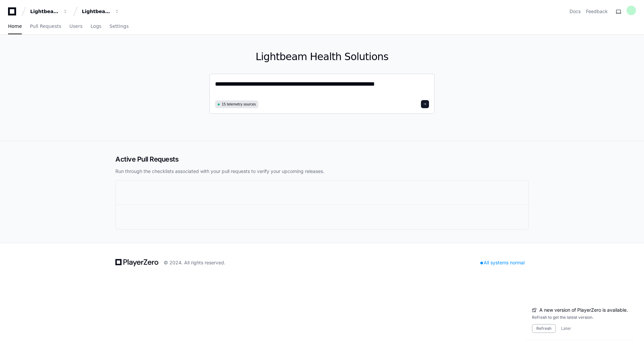 This screenshot has height=349, width=644. What do you see at coordinates (76, 26) in the screenshot?
I see `span: Users` at bounding box center [76, 26].